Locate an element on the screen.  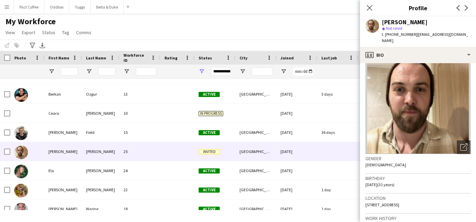
span: Status is located at coordinates (48, 32).